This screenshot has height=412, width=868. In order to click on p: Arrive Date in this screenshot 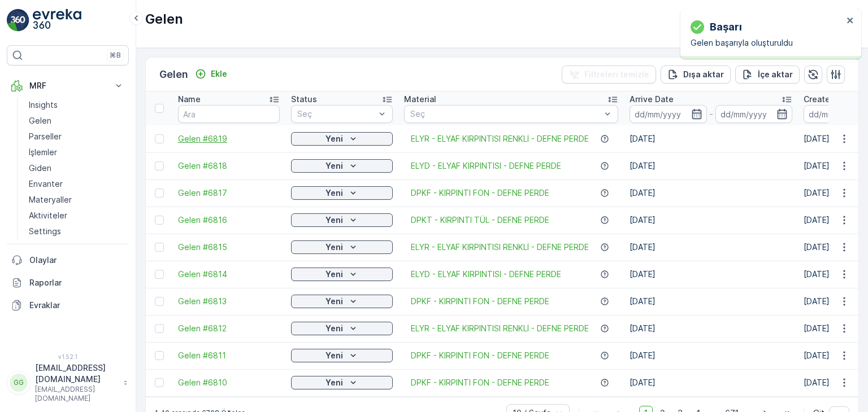, I will do `click(651, 99)`.